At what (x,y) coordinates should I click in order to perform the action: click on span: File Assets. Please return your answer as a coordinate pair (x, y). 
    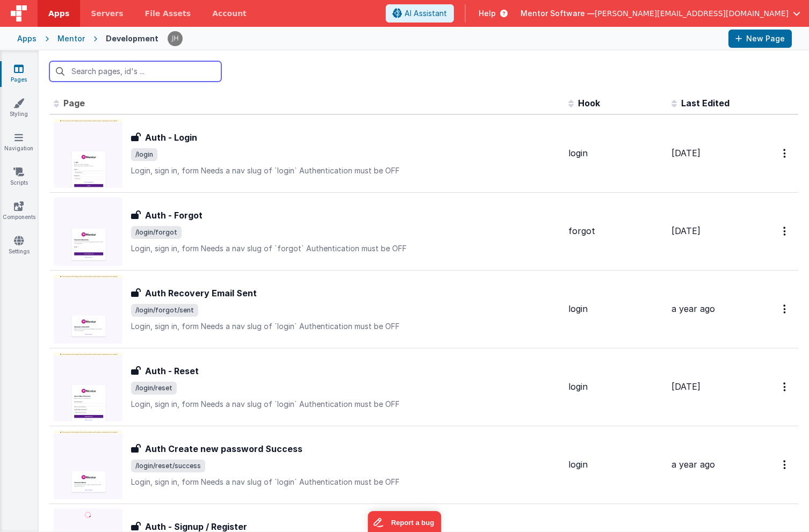
    Looking at the image, I should click on (168, 13).